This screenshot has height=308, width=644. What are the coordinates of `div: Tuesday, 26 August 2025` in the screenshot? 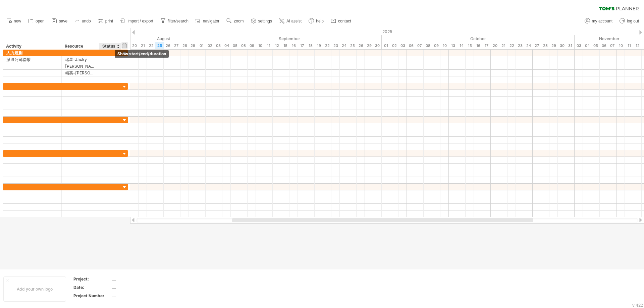 It's located at (168, 46).